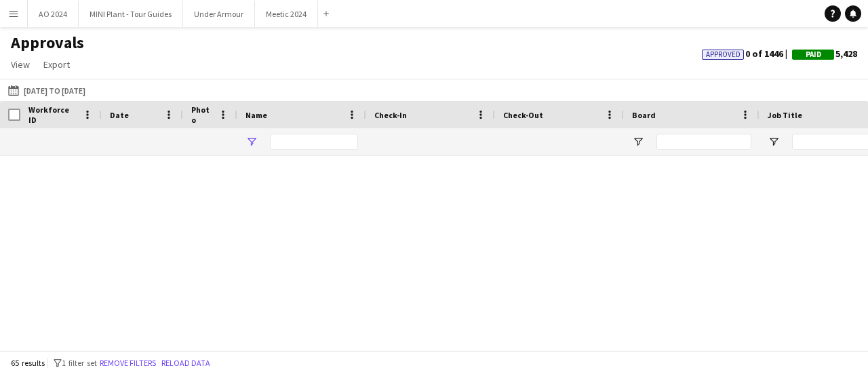  I want to click on input: Board Filter Input, so click(705, 142).